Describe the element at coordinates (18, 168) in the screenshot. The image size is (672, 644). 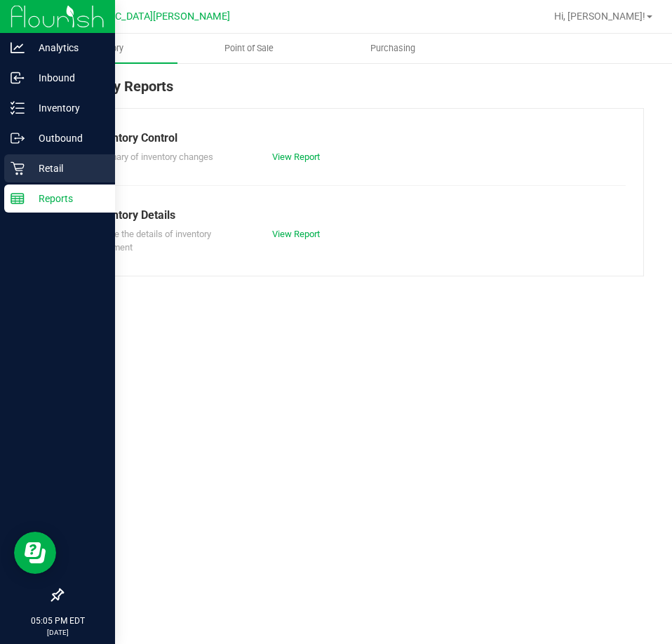
I see `inline-svg: Retail` at that location.